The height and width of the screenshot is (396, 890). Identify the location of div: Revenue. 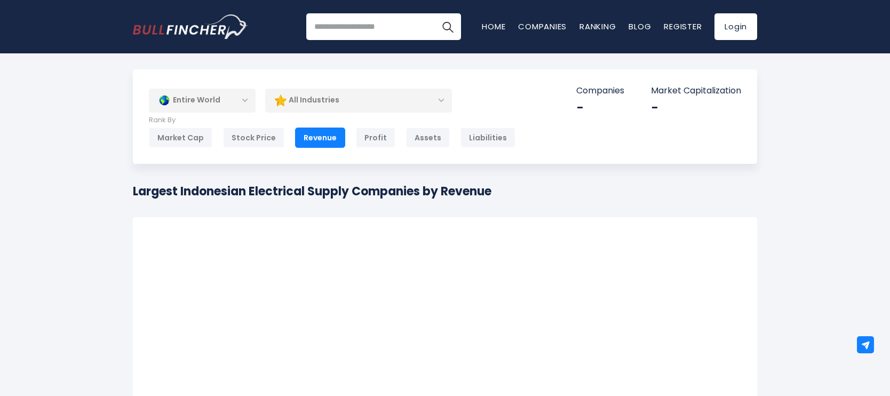
(320, 138).